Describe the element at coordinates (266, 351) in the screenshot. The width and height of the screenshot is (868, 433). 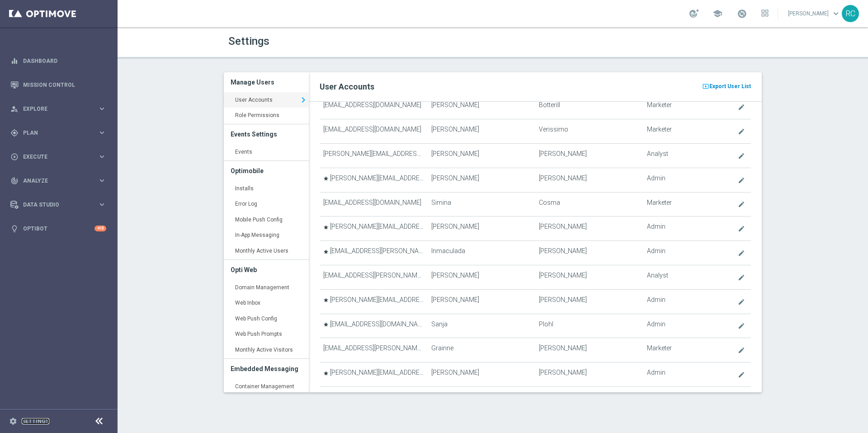
I see `a: Monthly Active Visitors` at that location.